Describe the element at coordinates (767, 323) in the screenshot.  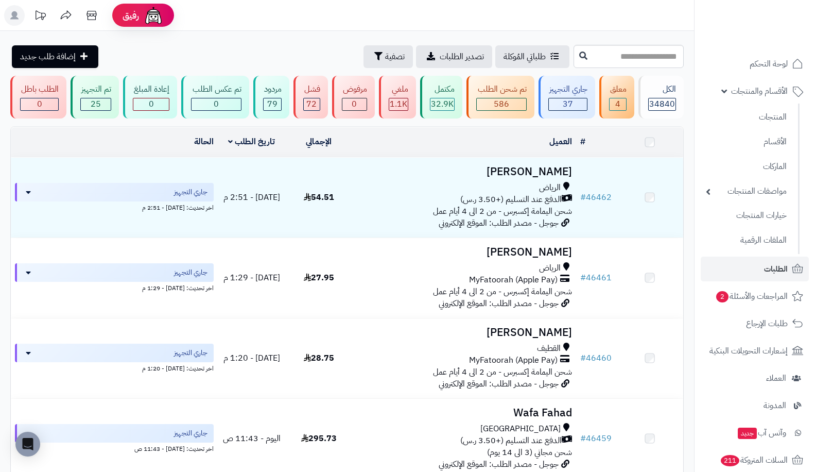
I see `span: طلبات الإرجاع` at that location.